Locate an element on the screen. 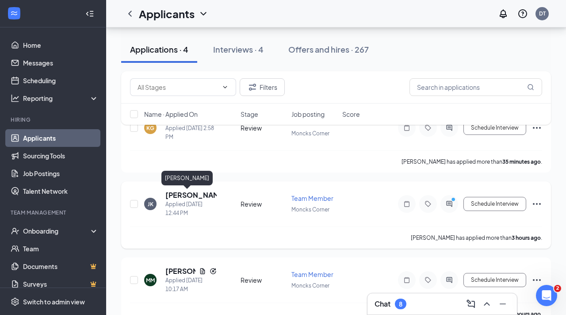  h1: Applicants is located at coordinates (167, 14).